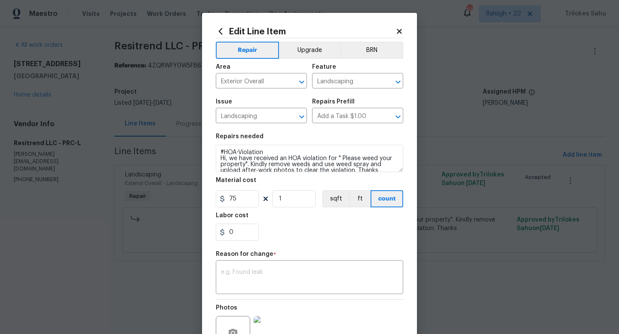 The width and height of the screenshot is (619, 334). I want to click on button: count, so click(387, 199).